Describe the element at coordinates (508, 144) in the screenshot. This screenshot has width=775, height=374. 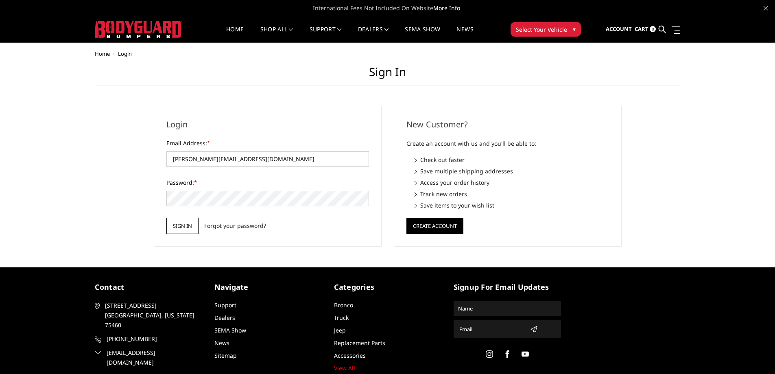
I see `p: Create an account with us and you'll be able to:` at that location.